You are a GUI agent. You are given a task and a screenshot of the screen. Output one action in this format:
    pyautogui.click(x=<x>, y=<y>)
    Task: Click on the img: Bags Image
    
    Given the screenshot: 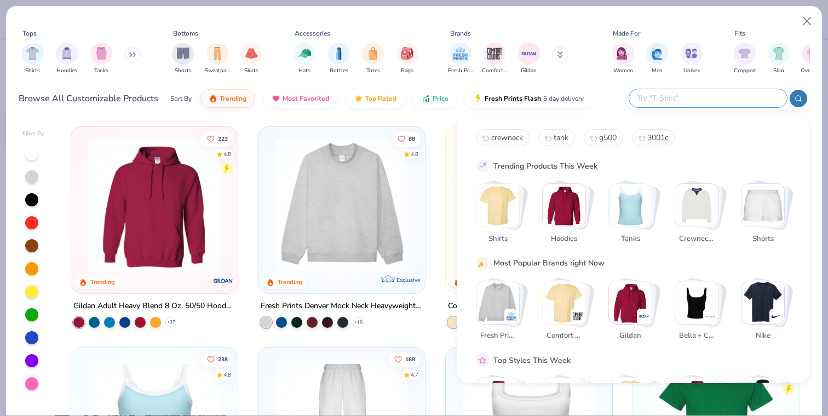 What is the action you would take?
    pyautogui.click(x=407, y=53)
    